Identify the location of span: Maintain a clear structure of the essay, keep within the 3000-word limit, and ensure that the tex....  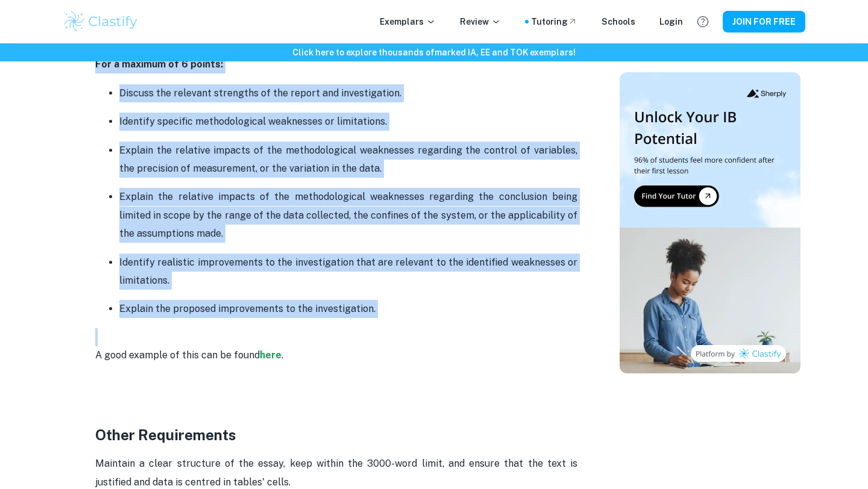
(337, 473).